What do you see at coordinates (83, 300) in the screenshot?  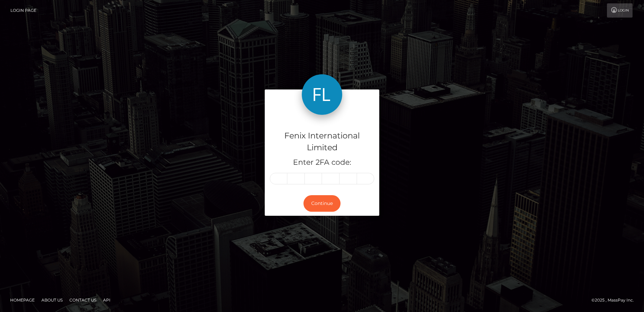 I see `a: Contact Us` at bounding box center [83, 300].